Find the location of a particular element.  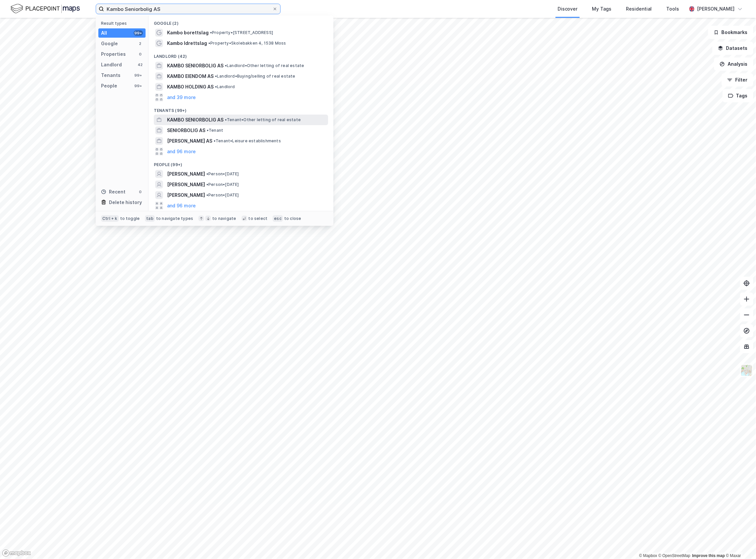

input: Search by address, cadastre, landlords, tenants or people is located at coordinates (188, 9).